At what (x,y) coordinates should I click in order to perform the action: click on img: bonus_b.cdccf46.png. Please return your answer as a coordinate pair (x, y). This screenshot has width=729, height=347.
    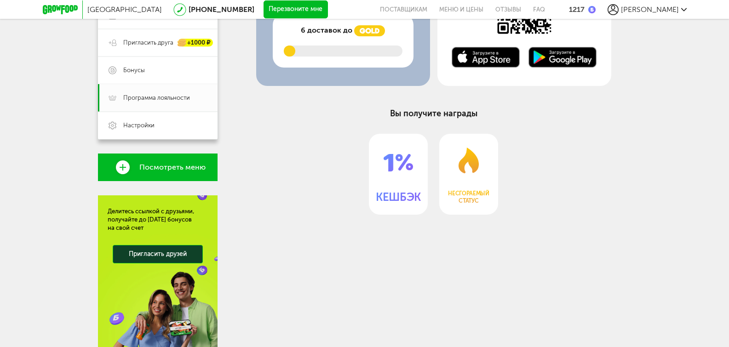
    Looking at the image, I should click on (592, 10).